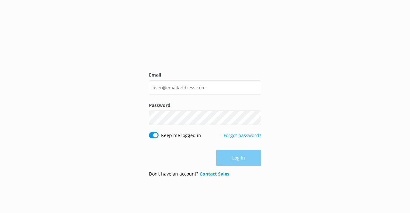 This screenshot has height=213, width=410. I want to click on input: user@emailaddress.com, so click(205, 87).